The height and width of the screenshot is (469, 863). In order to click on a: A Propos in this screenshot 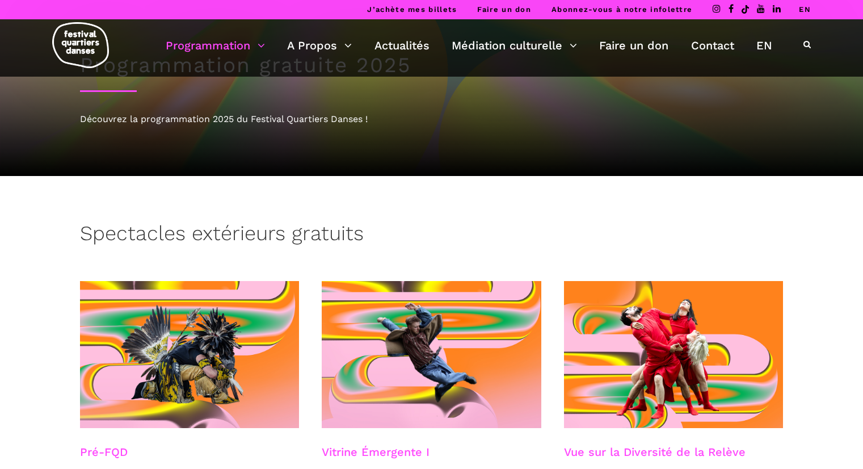, I will do `click(319, 45)`.